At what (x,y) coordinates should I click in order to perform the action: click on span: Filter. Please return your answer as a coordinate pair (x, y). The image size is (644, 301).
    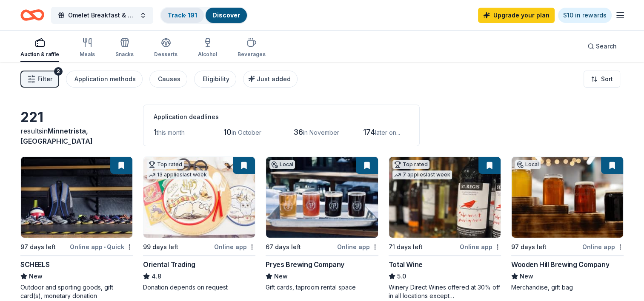
    Looking at the image, I should click on (45, 79).